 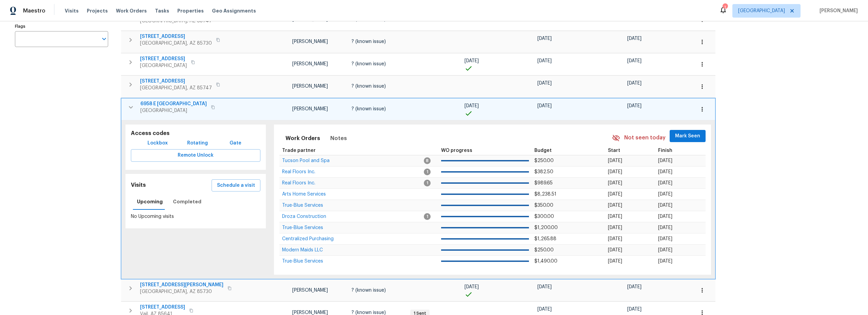 I want to click on span: Upcoming, so click(x=150, y=202).